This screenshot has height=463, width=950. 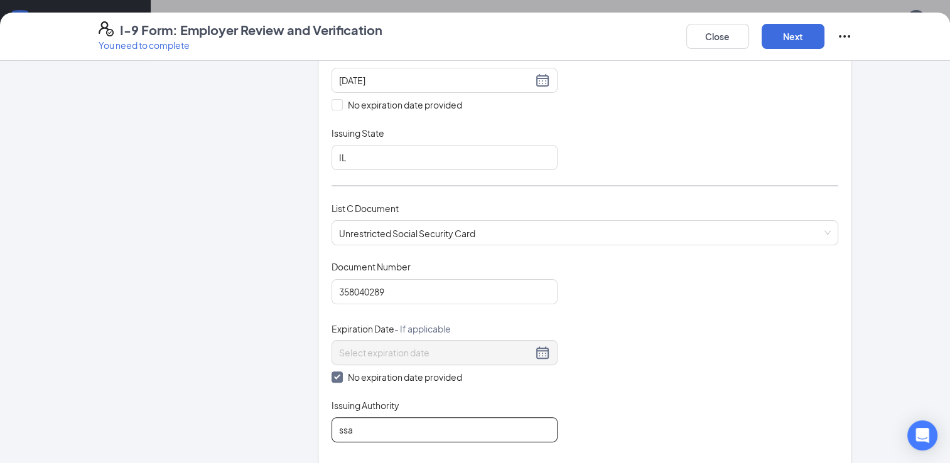 What do you see at coordinates (717, 36) in the screenshot?
I see `button: Close` at bounding box center [717, 36].